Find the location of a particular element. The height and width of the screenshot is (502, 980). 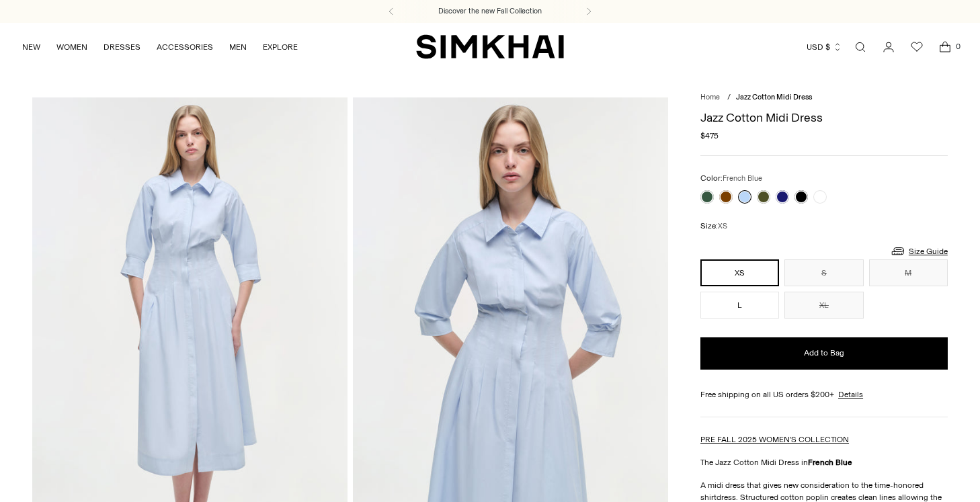

h1: Jazz Cotton Midi Dress is located at coordinates (824, 117).